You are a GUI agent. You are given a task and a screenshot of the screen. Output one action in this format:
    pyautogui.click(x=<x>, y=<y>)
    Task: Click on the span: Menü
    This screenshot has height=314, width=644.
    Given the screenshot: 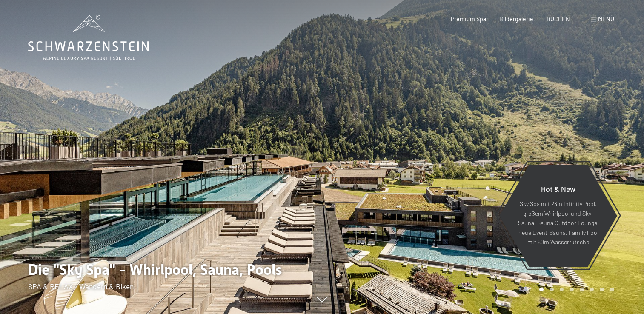 What is the action you would take?
    pyautogui.click(x=606, y=19)
    